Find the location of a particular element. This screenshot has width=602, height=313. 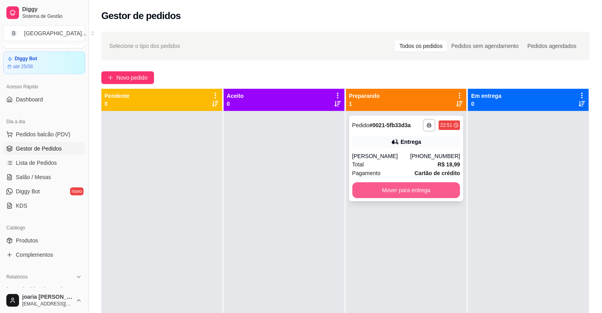

a: Diggy Botaté 25/08 is located at coordinates (44, 63).